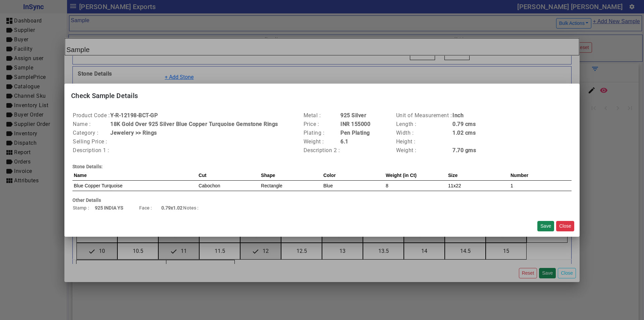 The height and width of the screenshot is (320, 644). I want to click on b: Other Details, so click(87, 200).